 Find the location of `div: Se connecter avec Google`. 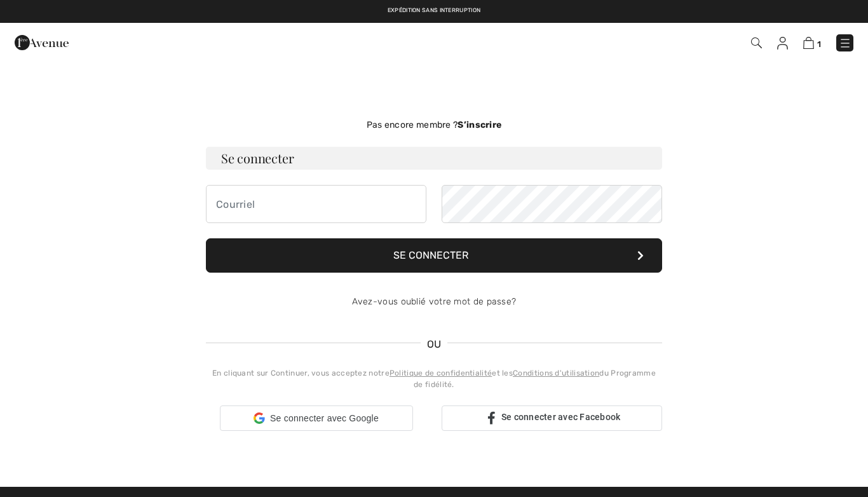

div: Se connecter avec Google is located at coordinates (317, 418).